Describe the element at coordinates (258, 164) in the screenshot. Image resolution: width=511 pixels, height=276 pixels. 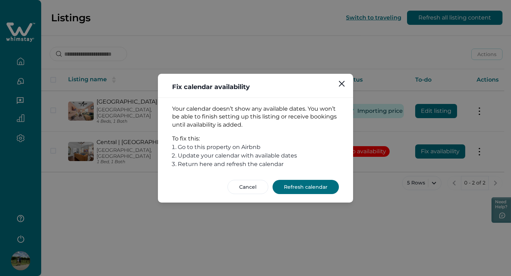
I see `li: Return here and refresh the calendar` at that location.